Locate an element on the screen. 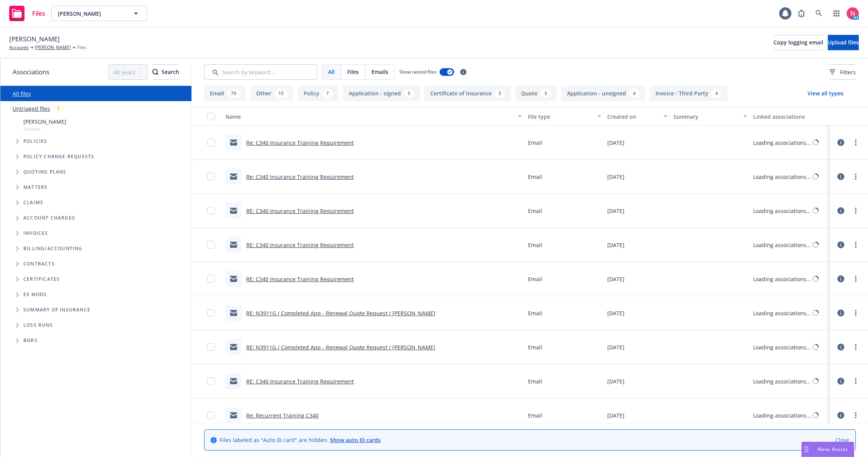 Image resolution: width=868 pixels, height=457 pixels. button: Quote is located at coordinates (536, 93).